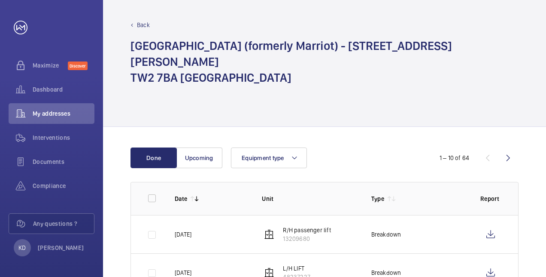  What do you see at coordinates (50, 65) in the screenshot?
I see `span: Maximize` at bounding box center [50, 65].